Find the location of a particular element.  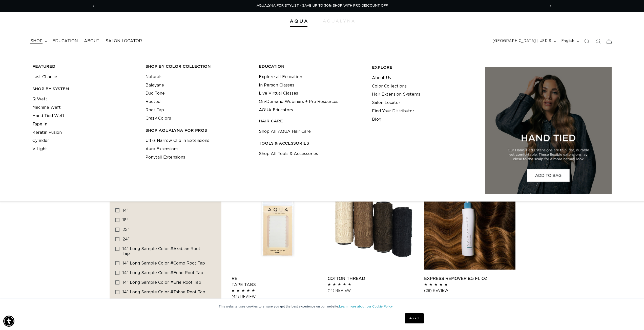

a: Q Weft is located at coordinates (40, 99).